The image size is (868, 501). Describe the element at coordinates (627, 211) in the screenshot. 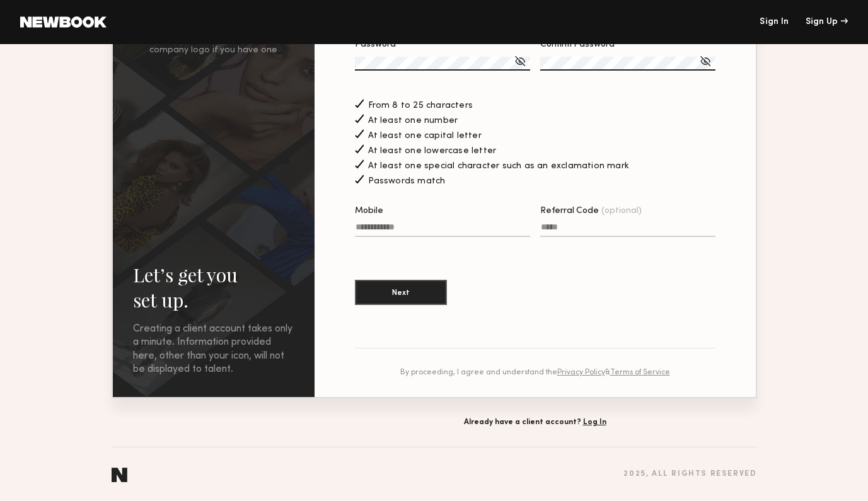

I see `div: Referral Code` at that location.